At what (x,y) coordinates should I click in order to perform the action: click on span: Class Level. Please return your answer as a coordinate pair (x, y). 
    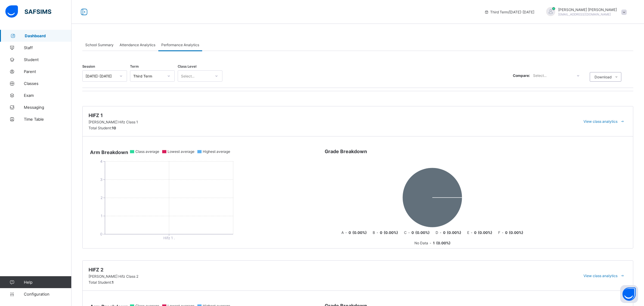
    Looking at the image, I should click on (187, 67).